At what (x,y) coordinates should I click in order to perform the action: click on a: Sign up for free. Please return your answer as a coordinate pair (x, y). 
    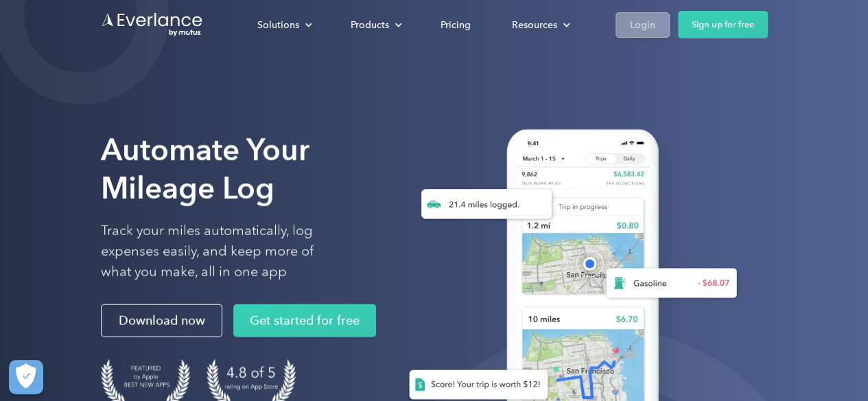
    Looking at the image, I should click on (723, 25).